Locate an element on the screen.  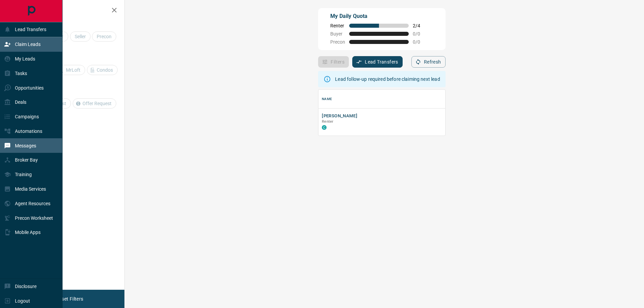
span: 2 / 4 is located at coordinates (420, 26).